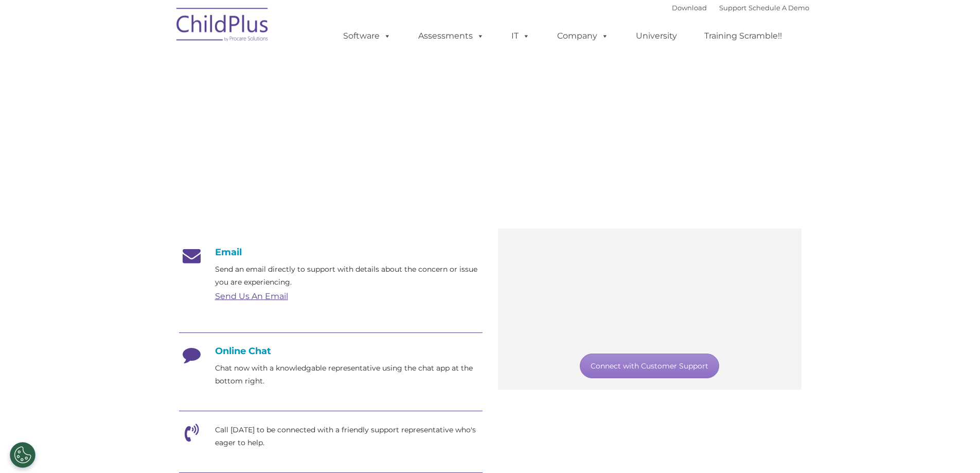  What do you see at coordinates (23, 455) in the screenshot?
I see `button: Cookies Settings` at bounding box center [23, 455].